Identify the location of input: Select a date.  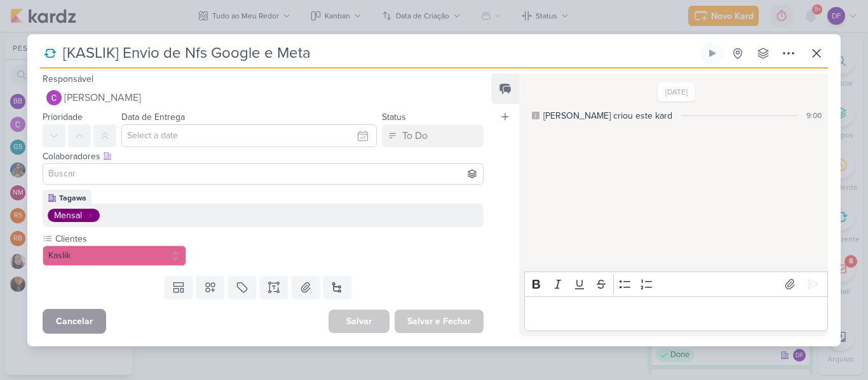
(249, 136).